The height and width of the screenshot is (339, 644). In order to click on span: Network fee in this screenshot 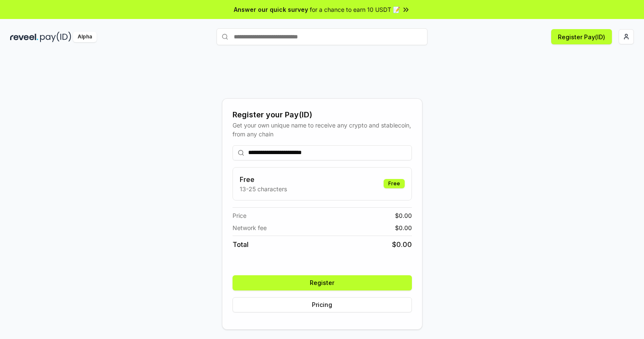, I will do `click(249, 227)`.